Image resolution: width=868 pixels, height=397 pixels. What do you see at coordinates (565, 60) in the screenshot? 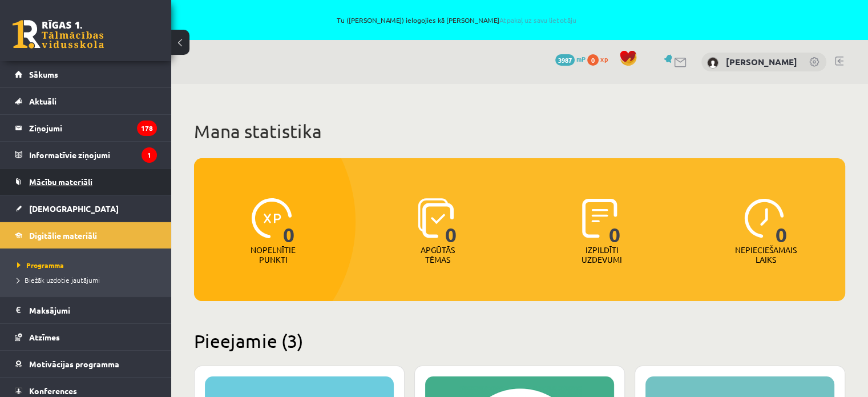
I see `span: 3987` at bounding box center [565, 60].